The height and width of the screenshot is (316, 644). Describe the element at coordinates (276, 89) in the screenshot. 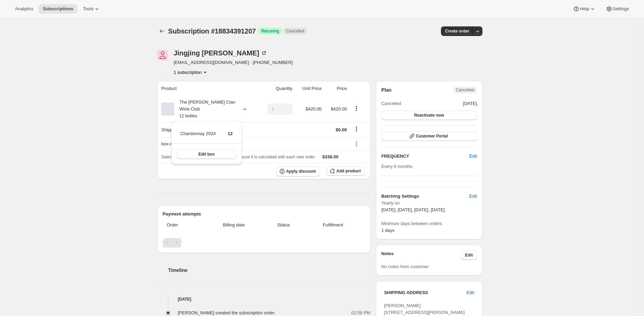

I see `th: Quantity` at that location.